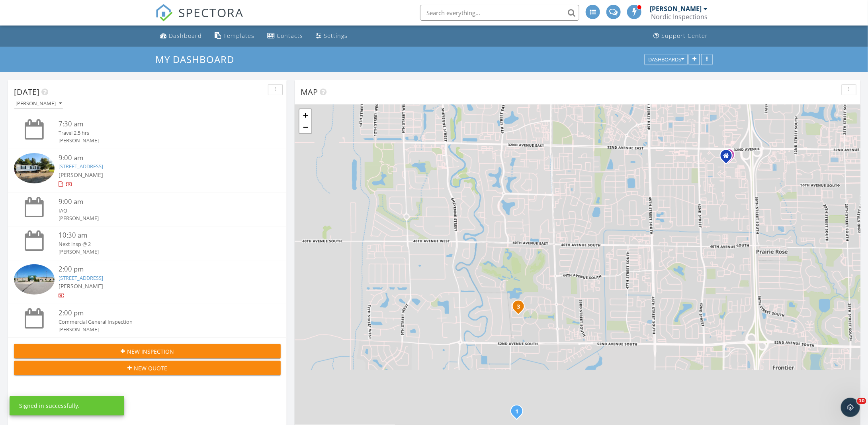 This screenshot has width=868, height=425. What do you see at coordinates (685, 35) in the screenshot?
I see `div: Support Center` at bounding box center [685, 35].